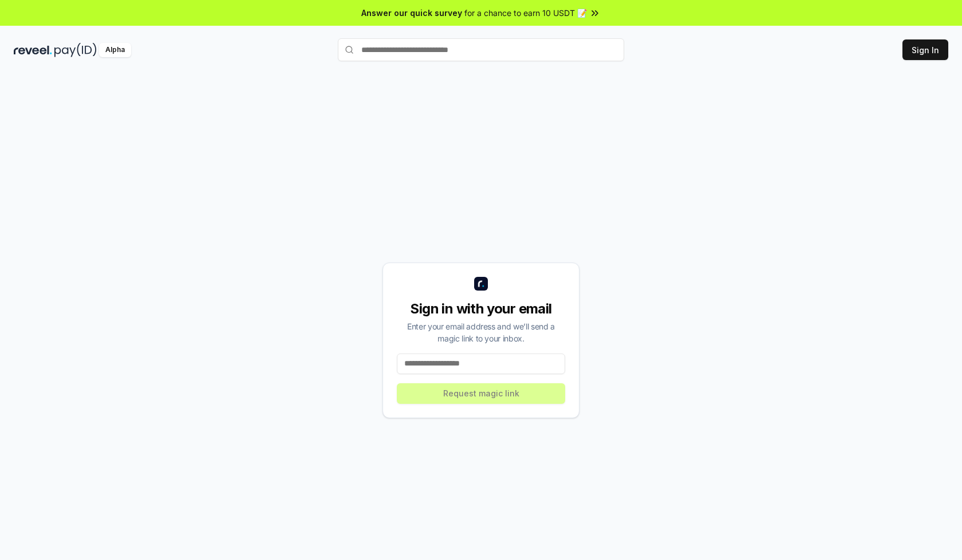 The image size is (962, 560). I want to click on img: reveel_dark, so click(32, 49).